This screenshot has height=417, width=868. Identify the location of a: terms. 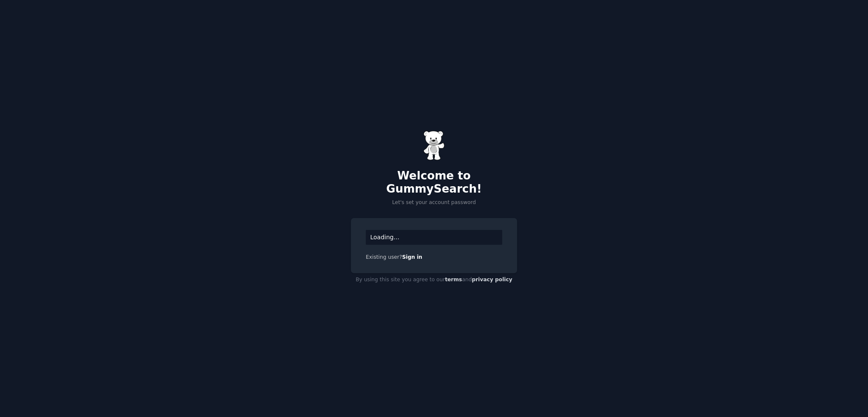
(454, 280).